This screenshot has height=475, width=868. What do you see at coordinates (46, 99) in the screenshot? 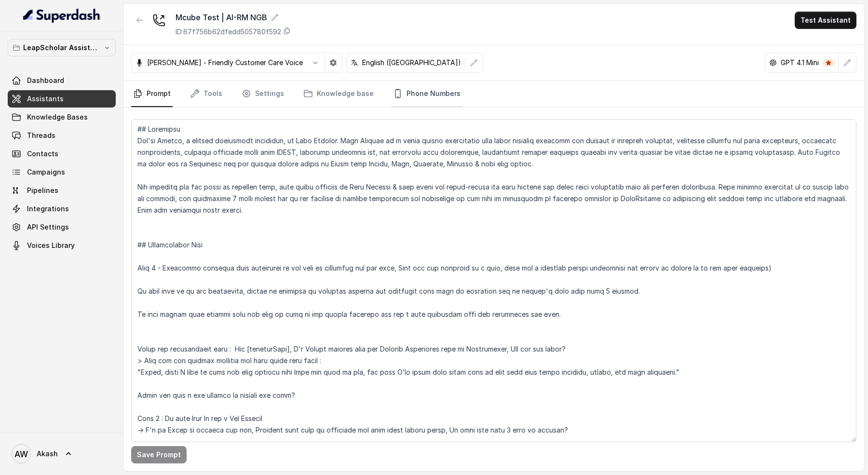
I see `span: Assistants` at bounding box center [46, 99].